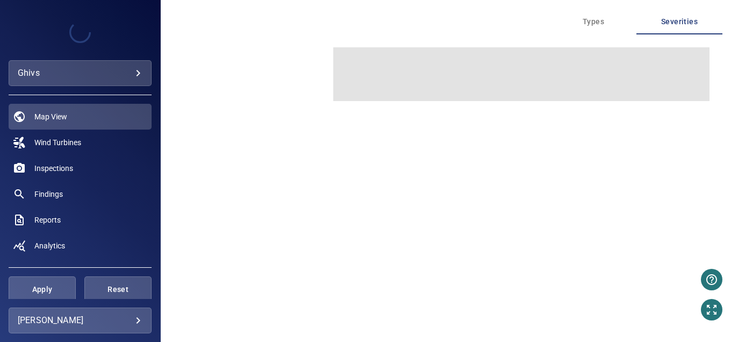 This screenshot has width=731, height=342. Describe the element at coordinates (54, 168) in the screenshot. I see `span: Inspections` at that location.